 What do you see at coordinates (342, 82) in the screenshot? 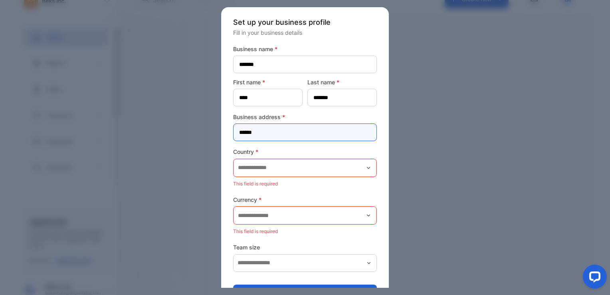
I see `label: Last name` at bounding box center [342, 82].